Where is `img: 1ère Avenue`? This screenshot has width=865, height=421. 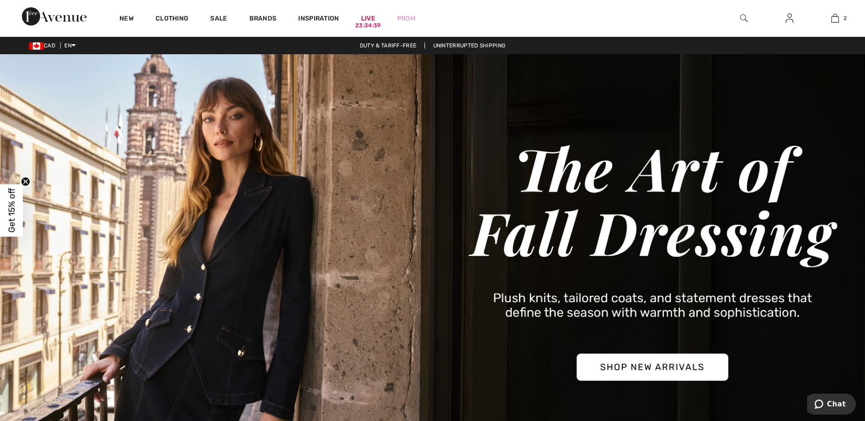
img: 1ère Avenue is located at coordinates (54, 16).